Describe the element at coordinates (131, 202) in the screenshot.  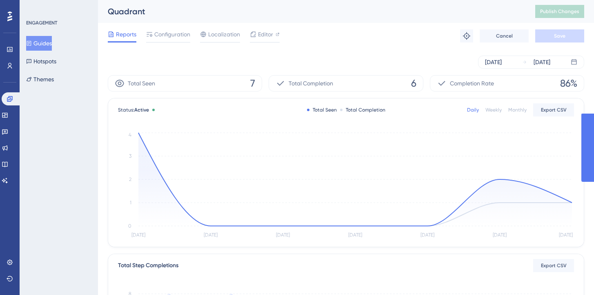
I see `tspan: 1` at that location.